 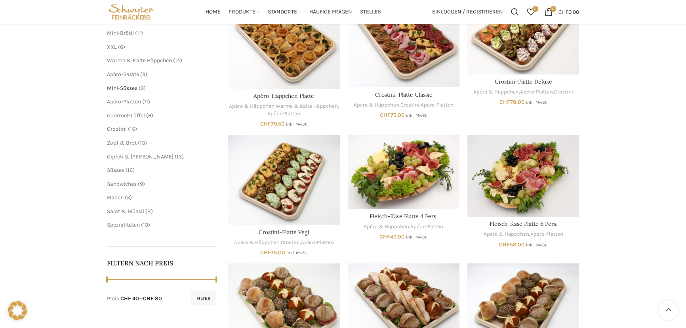 I want to click on span: Süsses, so click(x=116, y=170).